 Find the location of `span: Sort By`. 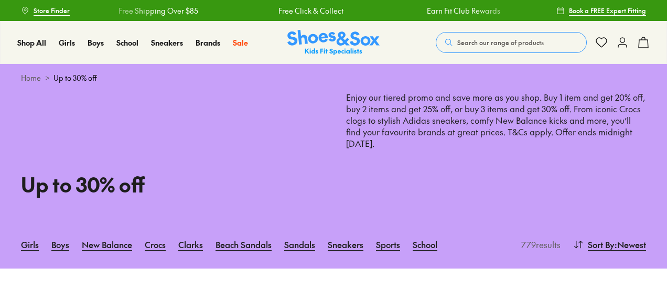

span: Sort By is located at coordinates (601, 244).